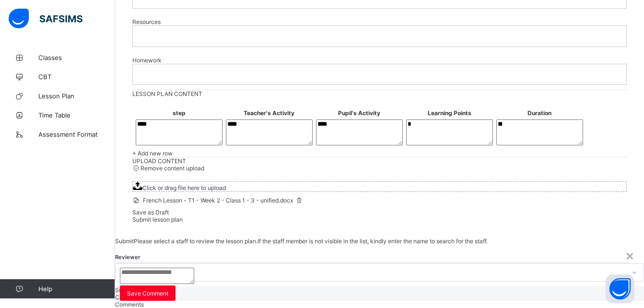 The height and width of the screenshot is (308, 644). I want to click on th: step, so click(179, 113).